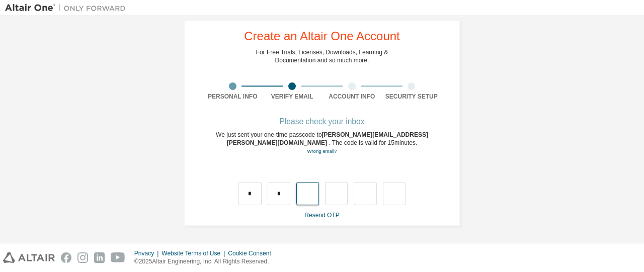  Describe the element at coordinates (82, 258) in the screenshot. I see `img: instagram.svg` at that location.